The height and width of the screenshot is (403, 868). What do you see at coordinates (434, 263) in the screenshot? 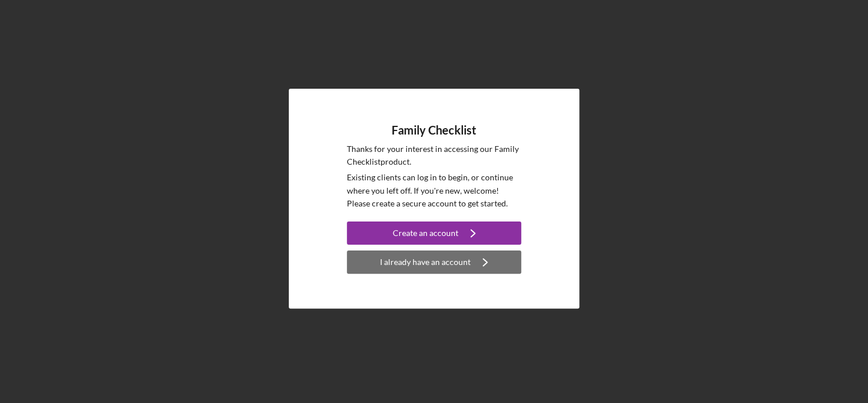
I see `a: I already have an account` at bounding box center [434, 263].